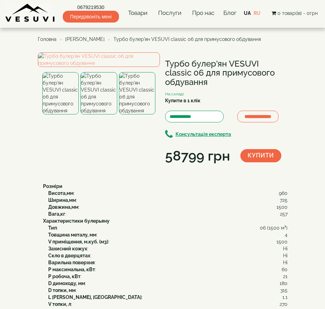 The height and width of the screenshot is (309, 325). Describe the element at coordinates (283, 304) in the screenshot. I see `span: 270` at that location.